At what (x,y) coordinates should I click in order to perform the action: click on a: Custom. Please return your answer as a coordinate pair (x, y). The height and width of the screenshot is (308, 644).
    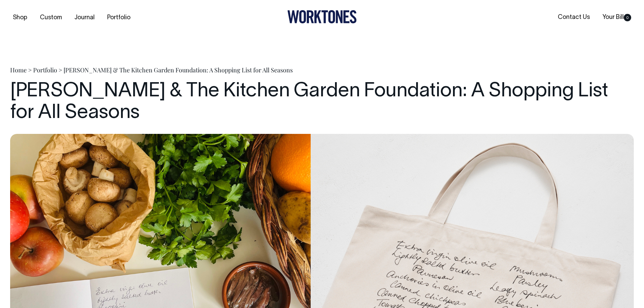
    Looking at the image, I should click on (51, 18).